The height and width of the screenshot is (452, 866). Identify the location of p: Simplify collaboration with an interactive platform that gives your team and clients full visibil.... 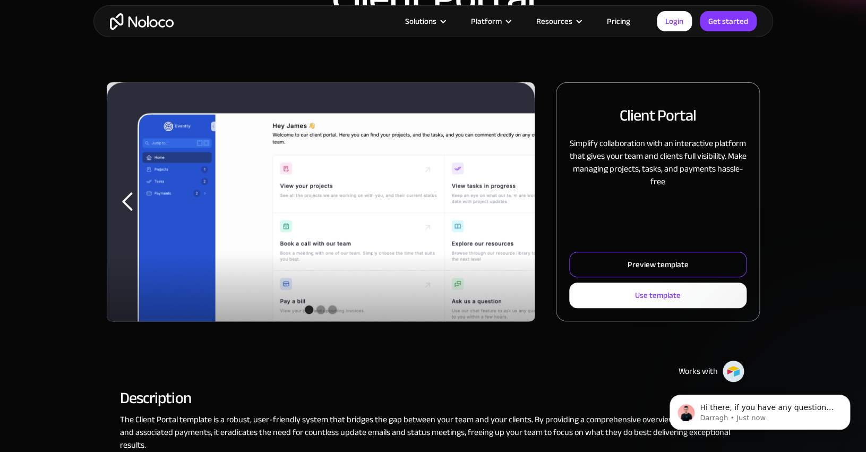
(657, 162).